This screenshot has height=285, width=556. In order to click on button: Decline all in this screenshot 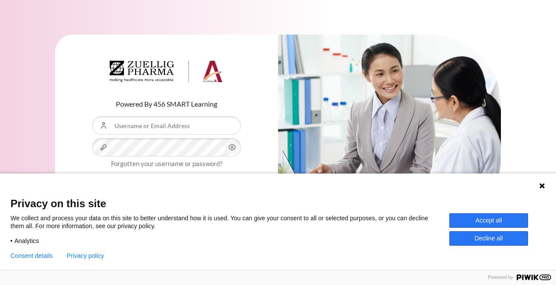, I will do `click(489, 238)`.